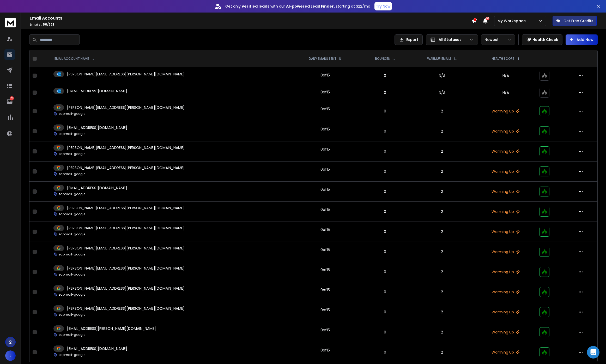 The width and height of the screenshot is (606, 364). What do you see at coordinates (453, 40) in the screenshot?
I see `p: All Statuses` at bounding box center [453, 40].